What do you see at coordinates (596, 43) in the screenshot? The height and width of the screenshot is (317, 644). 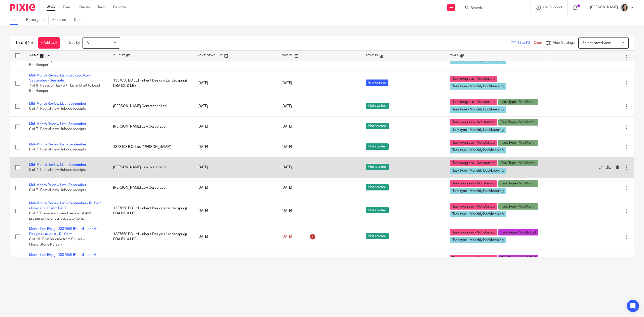 I see `span: Select saved view` at bounding box center [596, 43].